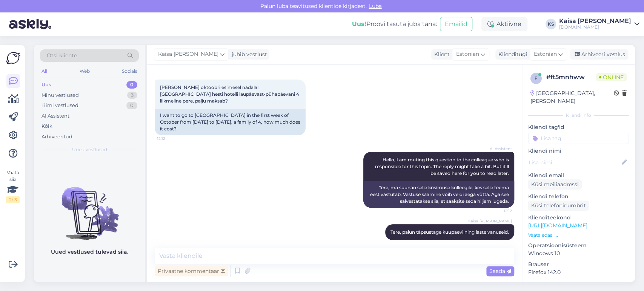 The width and height of the screenshot is (644, 291). Describe the element at coordinates (60, 95) in the screenshot. I see `div: Minu vestlused` at that location.